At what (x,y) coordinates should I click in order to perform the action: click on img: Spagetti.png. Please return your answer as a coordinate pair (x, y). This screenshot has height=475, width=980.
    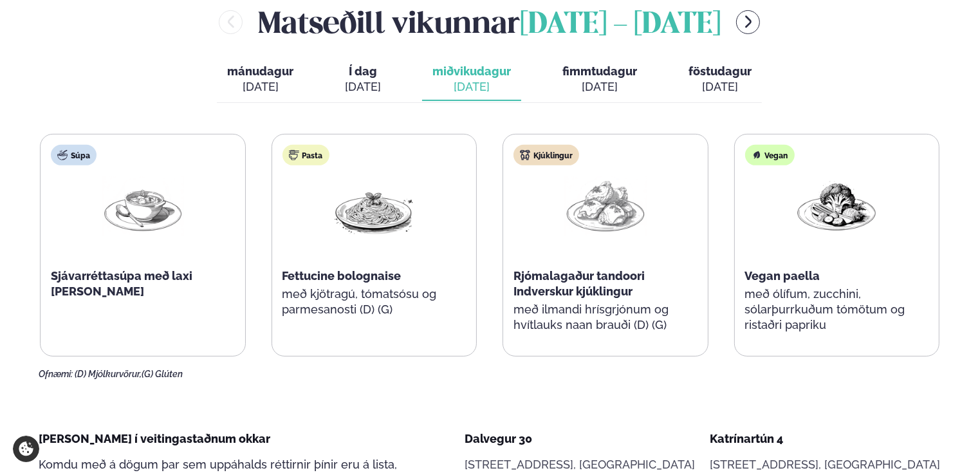
    Looking at the image, I should click on (374, 205).